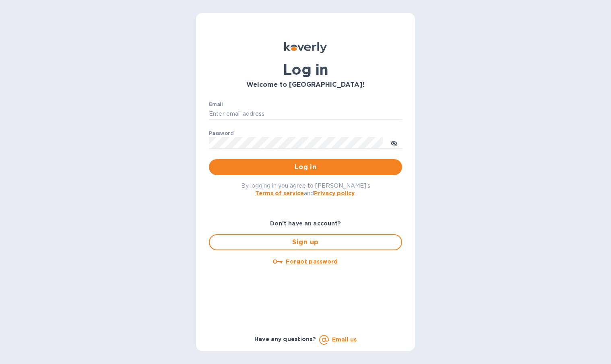 This screenshot has width=611, height=364. I want to click on a: Privacy policy, so click(334, 193).